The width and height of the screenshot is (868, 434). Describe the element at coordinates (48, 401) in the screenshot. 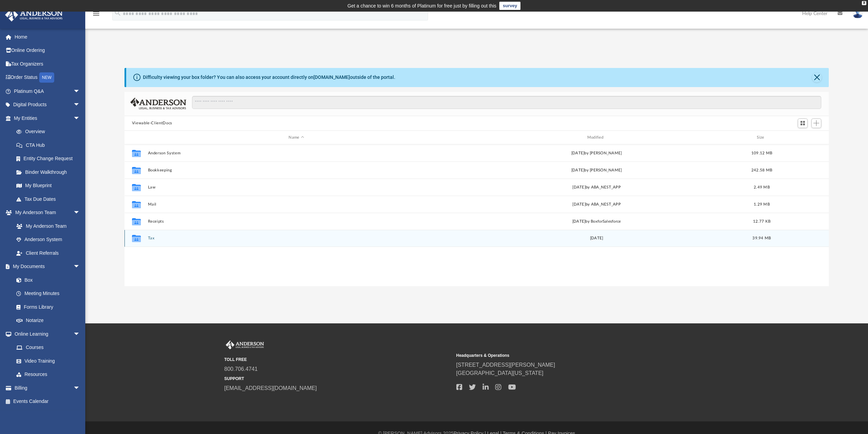

I see `a: Events Calendar` at that location.